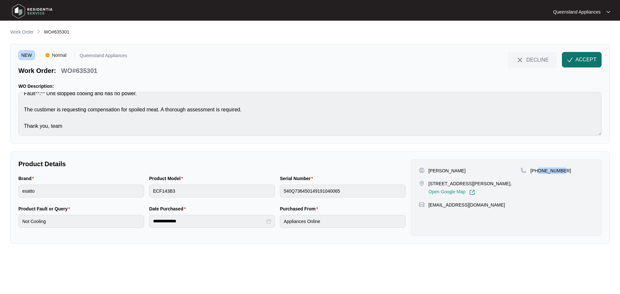 The height and width of the screenshot is (294, 620). Describe the element at coordinates (300, 209) in the screenshot. I see `label: Purchased From` at that location.